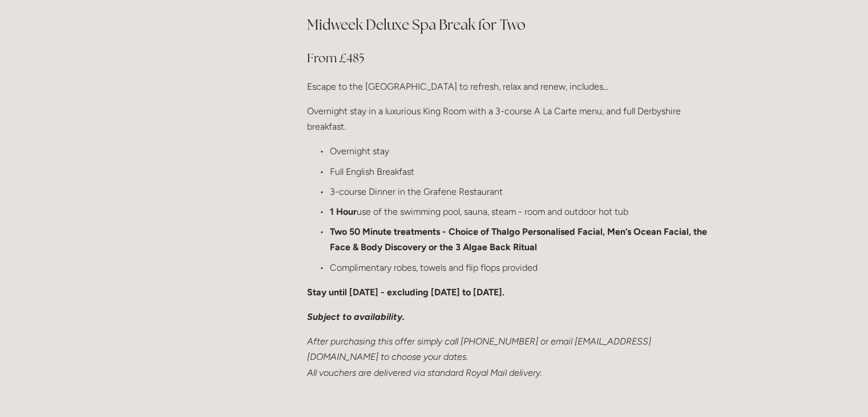 The image size is (868, 417). What do you see at coordinates (507, 58) in the screenshot?
I see `h3: From £485` at bounding box center [507, 58].